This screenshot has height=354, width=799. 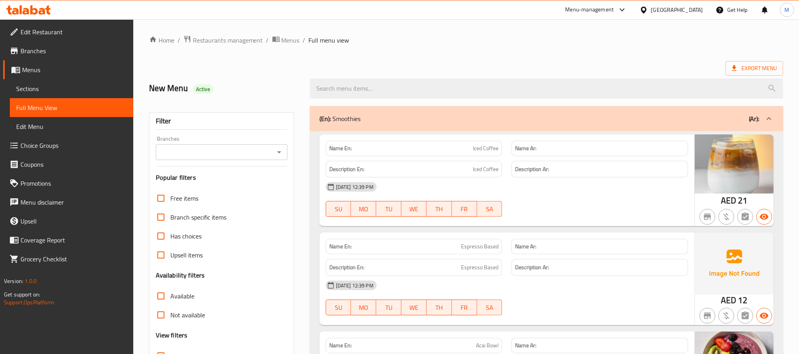 What do you see at coordinates (389, 209) in the screenshot?
I see `span: TU` at bounding box center [389, 209].